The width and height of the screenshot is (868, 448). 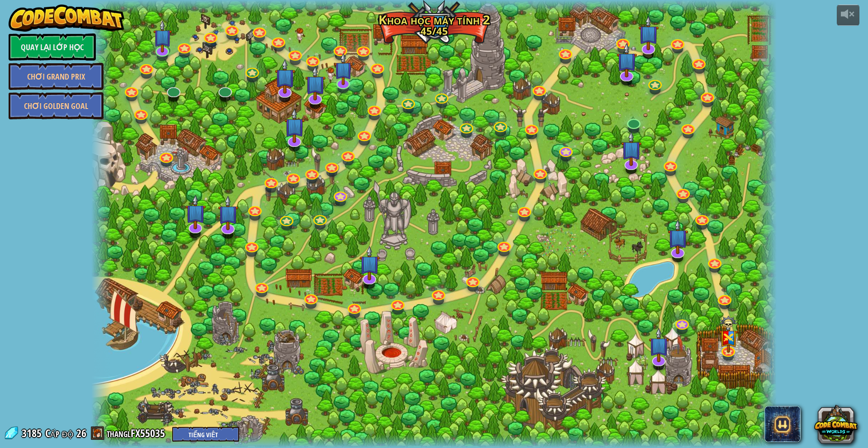 What do you see at coordinates (52, 47) in the screenshot?
I see `a: Quay lại Lớp Học` at bounding box center [52, 47].